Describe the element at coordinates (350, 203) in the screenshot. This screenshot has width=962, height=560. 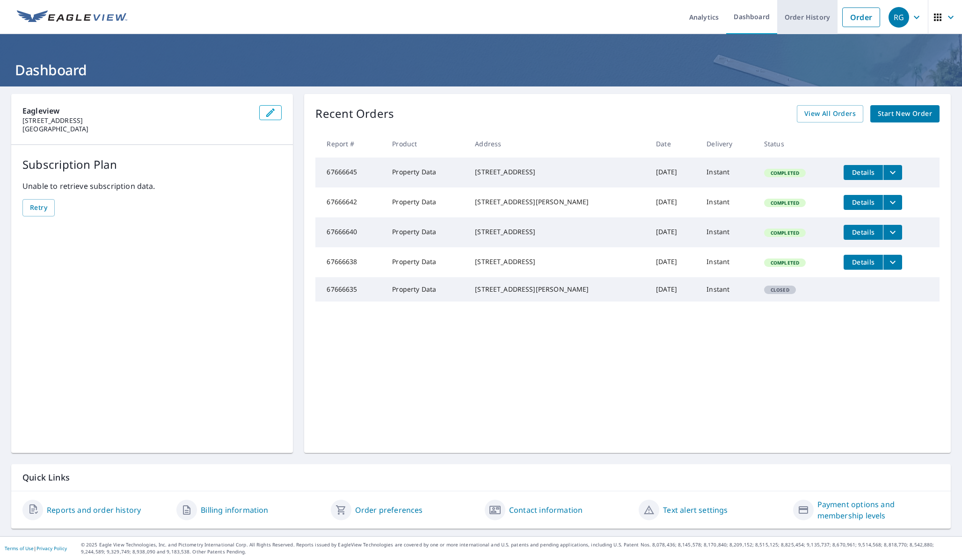
I see `td: 67666642` at that location.